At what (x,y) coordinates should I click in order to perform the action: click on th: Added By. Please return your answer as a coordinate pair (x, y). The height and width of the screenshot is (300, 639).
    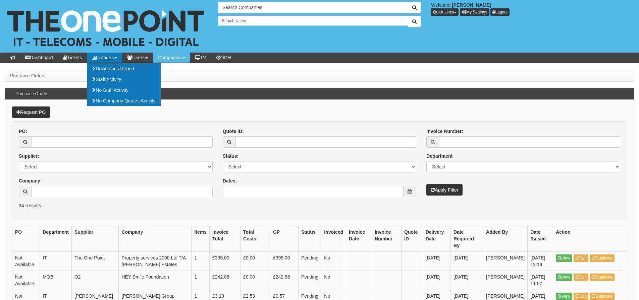
    Looking at the image, I should click on (505, 239).